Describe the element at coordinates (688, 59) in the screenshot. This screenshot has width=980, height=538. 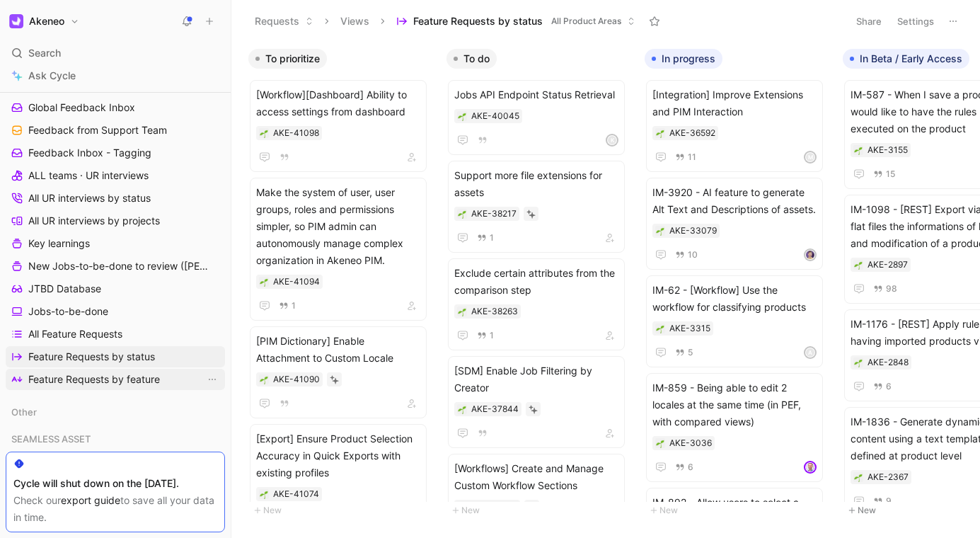
I see `span: In progress` at that location.